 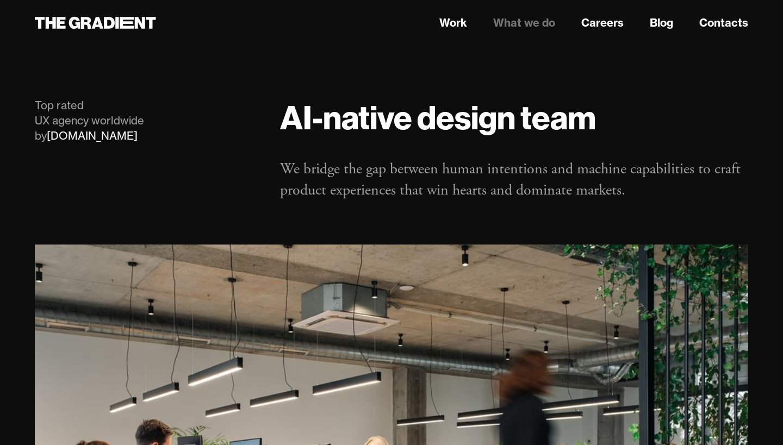 I want to click on p: We bridge the gap between human intentions and machine capabilities to craft product experiences ..., so click(x=514, y=180).